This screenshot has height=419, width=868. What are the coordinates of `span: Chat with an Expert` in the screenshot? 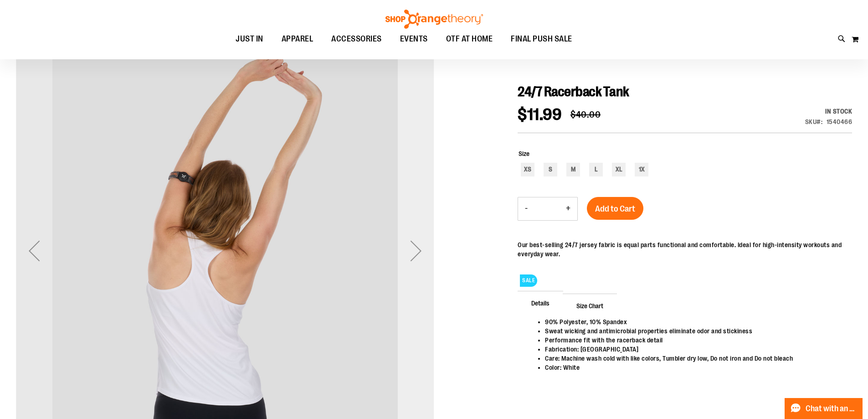 It's located at (832, 409).